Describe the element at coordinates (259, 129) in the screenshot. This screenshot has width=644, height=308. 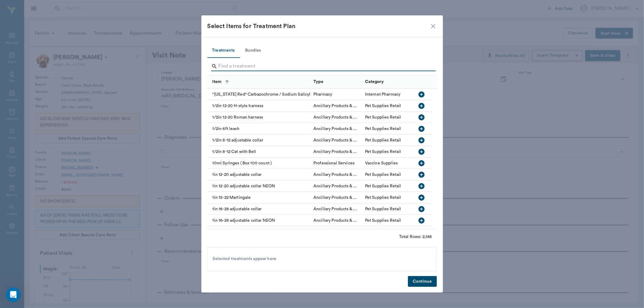
I see `div: 1/2in 6ft leash` at that location.